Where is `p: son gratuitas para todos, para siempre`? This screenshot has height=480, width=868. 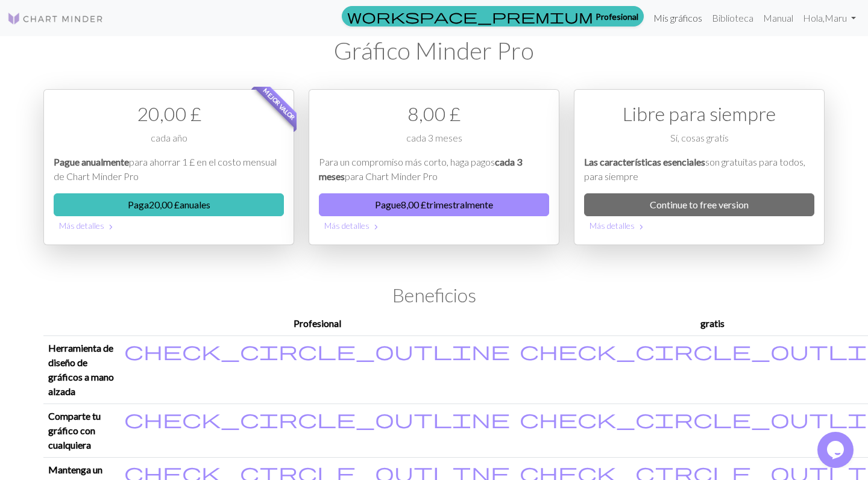 p: son gratuitas para todos, para siempre is located at coordinates (699, 170).